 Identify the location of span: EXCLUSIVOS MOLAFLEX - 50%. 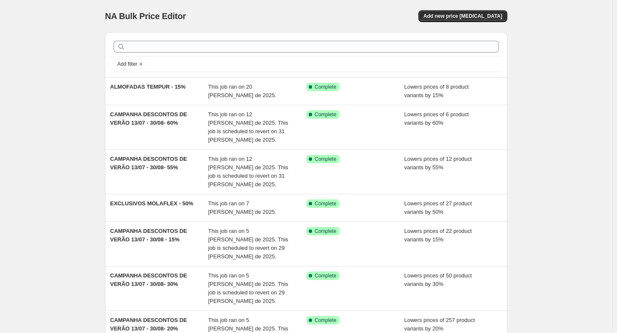
(152, 203).